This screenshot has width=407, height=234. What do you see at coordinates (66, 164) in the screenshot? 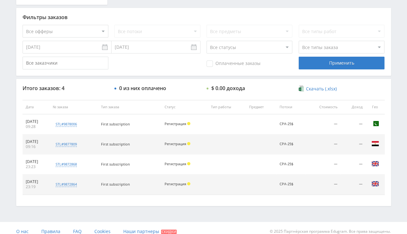
I see `div: stl#9872868` at bounding box center [66, 164].